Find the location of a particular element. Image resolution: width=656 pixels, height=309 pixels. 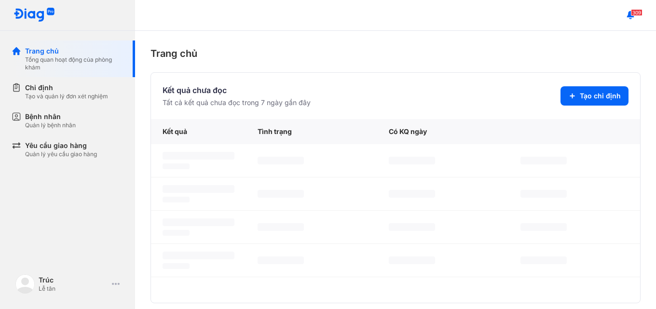

div: Bệnh nhân is located at coordinates (50, 117).